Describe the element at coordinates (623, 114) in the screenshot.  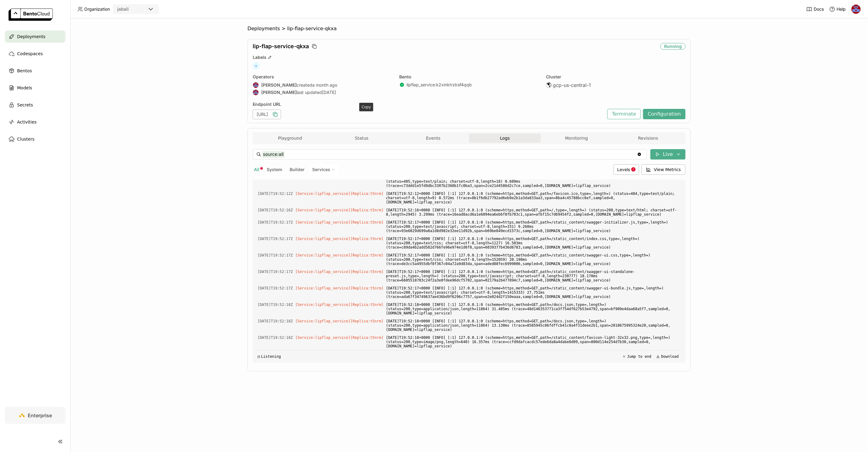
I see `button: Terminate` at that location.